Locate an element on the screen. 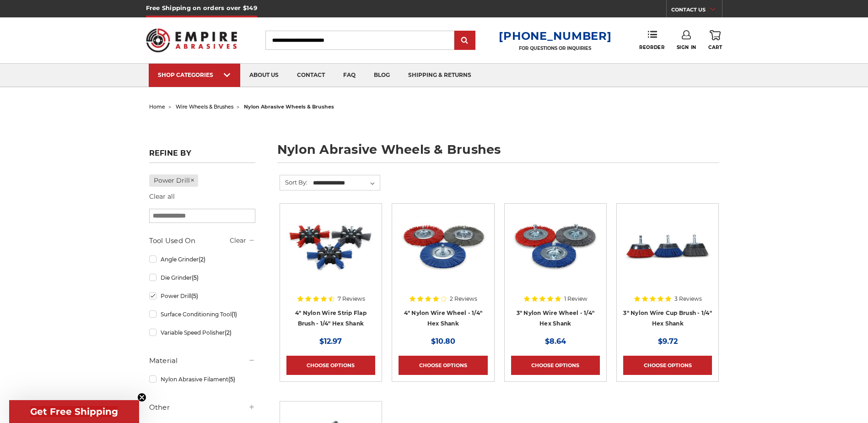  span: (1) is located at coordinates (234, 314).